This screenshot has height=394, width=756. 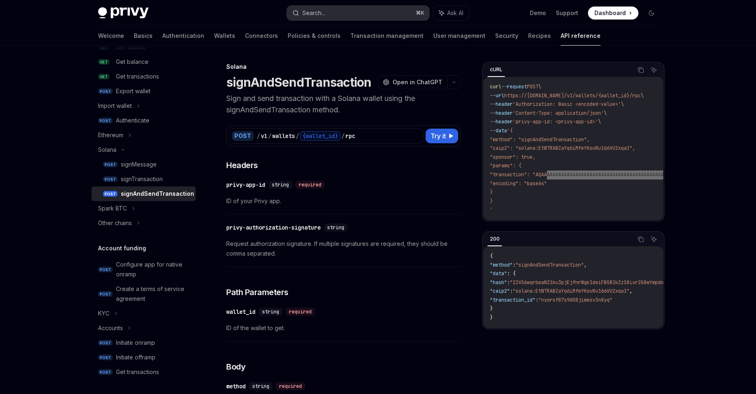 I want to click on button: Try it, so click(x=442, y=136).